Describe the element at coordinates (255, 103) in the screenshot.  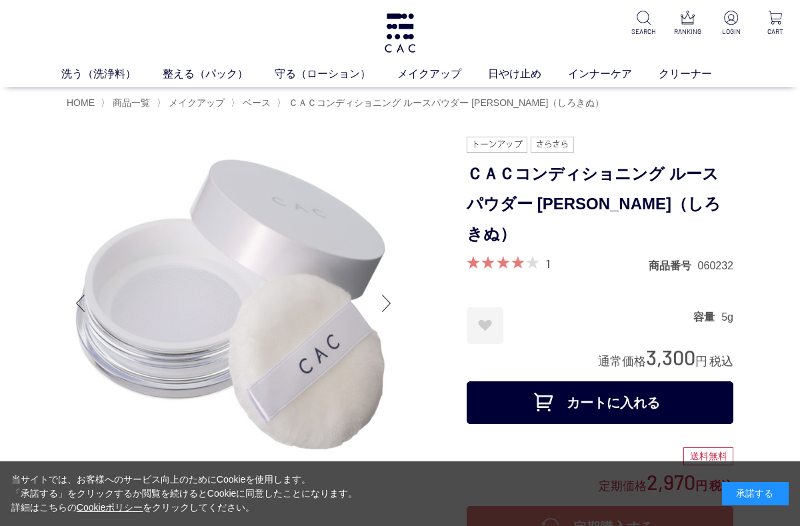
I see `a: ベース` at that location.